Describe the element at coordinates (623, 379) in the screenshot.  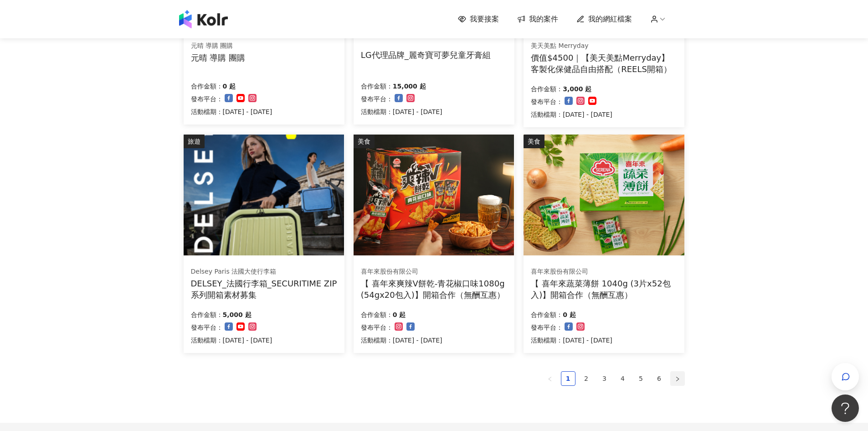
I see `li: 4` at that location.